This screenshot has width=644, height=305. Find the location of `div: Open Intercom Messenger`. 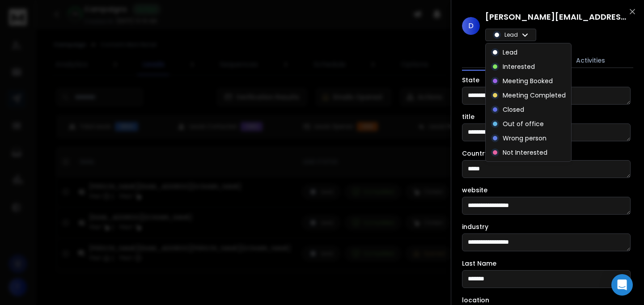

div: Open Intercom Messenger is located at coordinates (622, 285).